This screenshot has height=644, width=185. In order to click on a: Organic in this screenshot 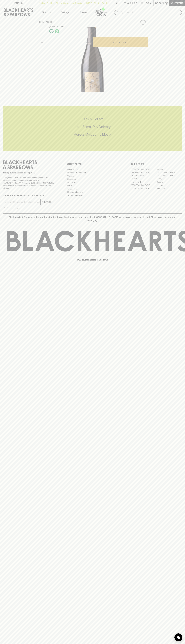, I will do `click(57, 31)`.